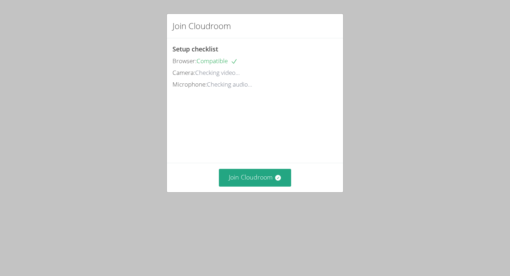 This screenshot has width=510, height=276. Describe the element at coordinates (218, 72) in the screenshot. I see `span: Checking video...` at that location.